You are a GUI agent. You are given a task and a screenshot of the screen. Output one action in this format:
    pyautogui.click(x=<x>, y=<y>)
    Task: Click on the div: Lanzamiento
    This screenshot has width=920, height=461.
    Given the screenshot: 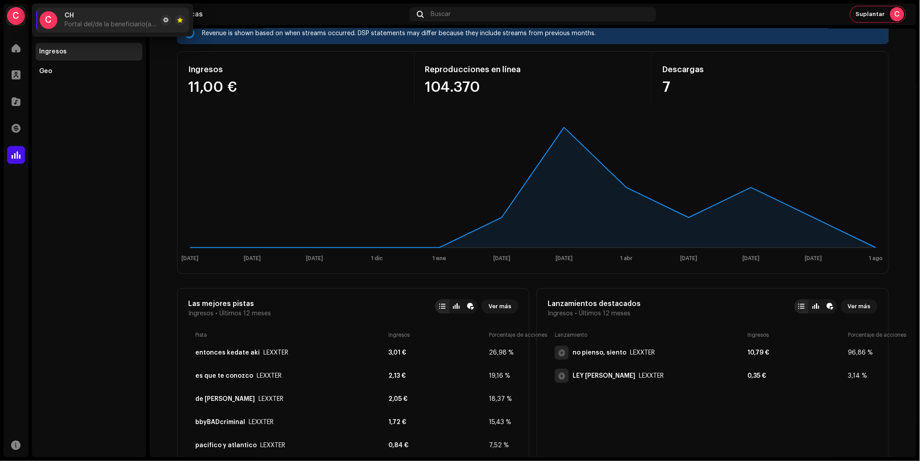 What is the action you would take?
    pyautogui.click(x=650, y=335)
    